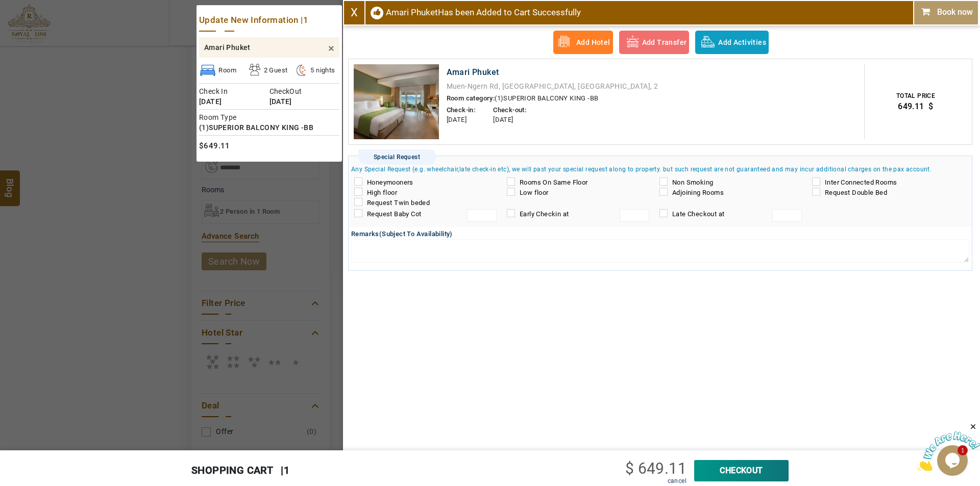  Describe the element at coordinates (617, 12) in the screenshot. I see `span: Has been Added to Cart Successfully` at that location.